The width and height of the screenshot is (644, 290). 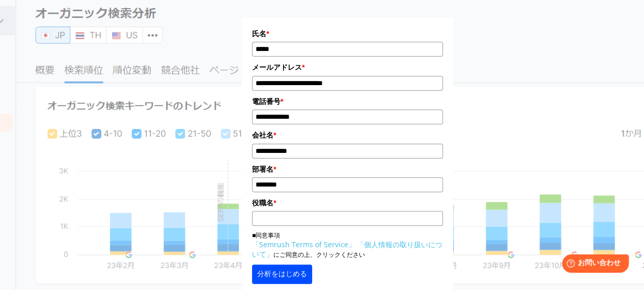 What do you see at coordinates (347, 67) in the screenshot?
I see `label: メールアドレス` at bounding box center [347, 67].